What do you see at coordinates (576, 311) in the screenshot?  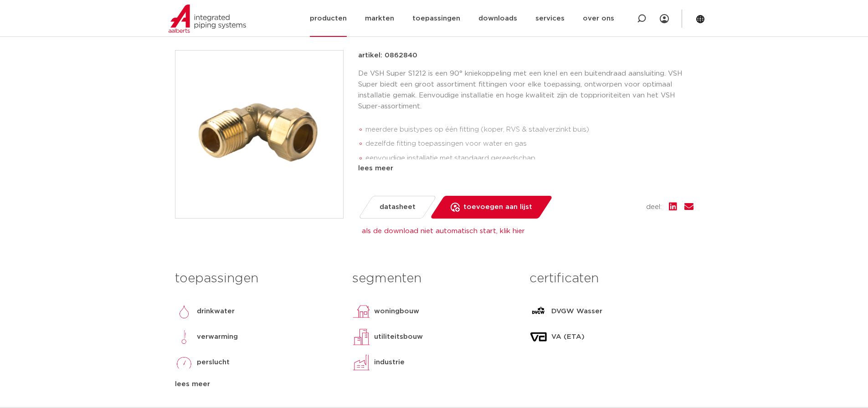 I see `p: DVGW Wasser` at bounding box center [576, 311].